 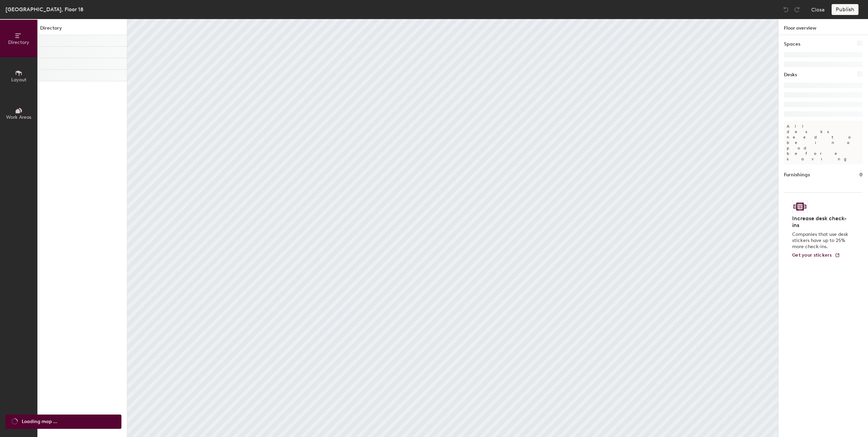 What do you see at coordinates (19, 79) in the screenshot?
I see `span: Layout` at bounding box center [19, 79].